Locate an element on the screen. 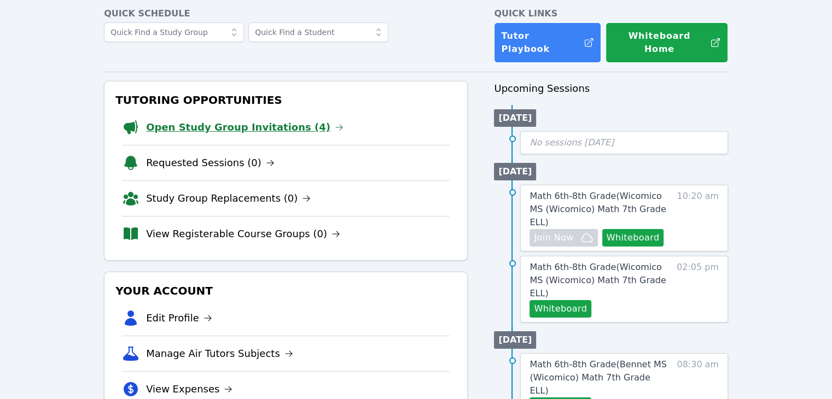  a: Study Group Replacements (0) is located at coordinates (228, 199).